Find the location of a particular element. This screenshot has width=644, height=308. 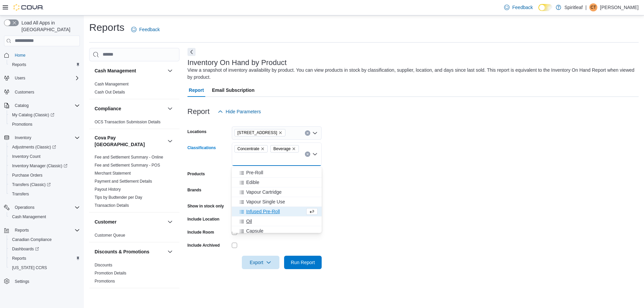

button: Hide Parameters is located at coordinates (239, 112).